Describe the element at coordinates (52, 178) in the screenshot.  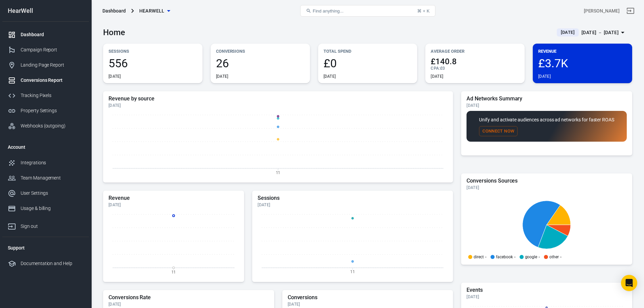
I see `div: Team Management` at that location.